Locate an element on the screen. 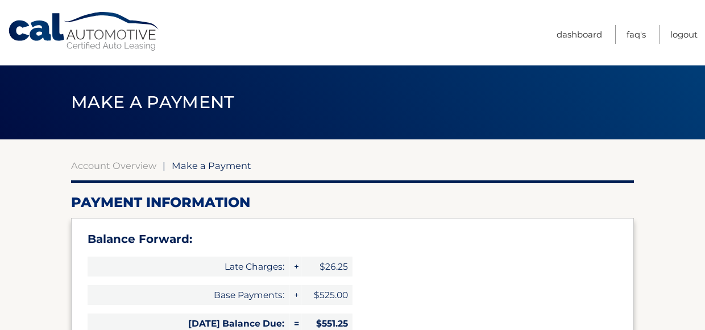 This screenshot has height=330, width=705. span: $26.25 is located at coordinates (327, 266).